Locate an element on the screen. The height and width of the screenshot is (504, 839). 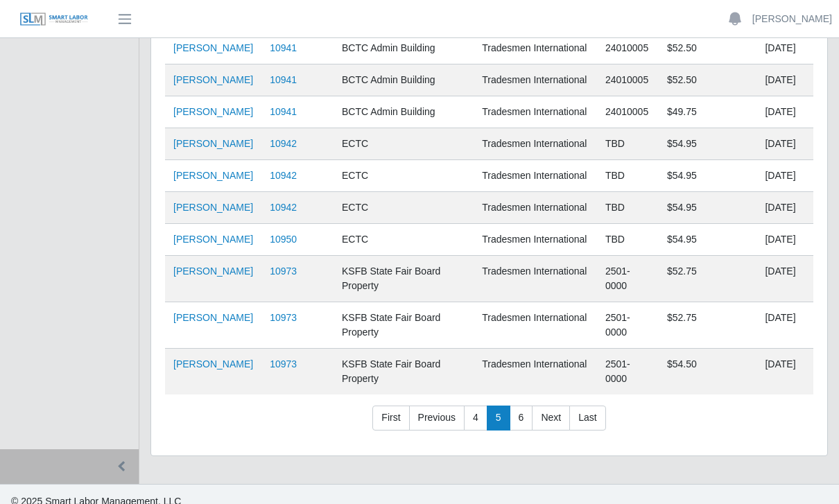
a: 6 is located at coordinates (522, 418).